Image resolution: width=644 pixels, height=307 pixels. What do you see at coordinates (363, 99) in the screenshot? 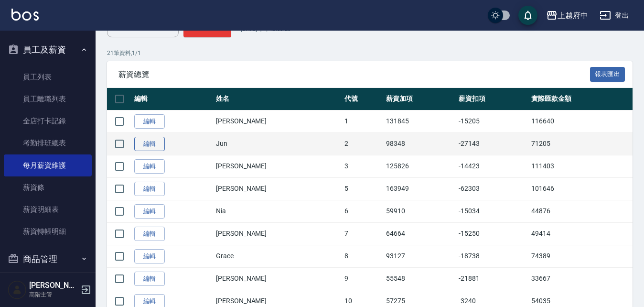
I see `th: 代號` at bounding box center [363, 99].